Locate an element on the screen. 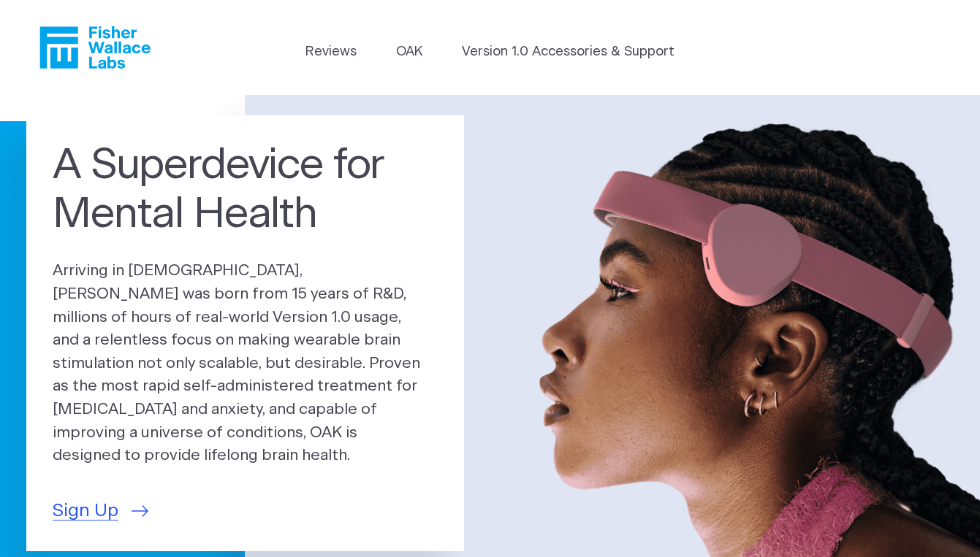 The image size is (980, 557). a: Fisher Wallace is located at coordinates (95, 48).